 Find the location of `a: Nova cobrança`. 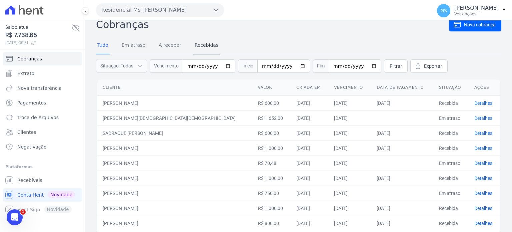

a: Nova cobrança is located at coordinates (475, 25).